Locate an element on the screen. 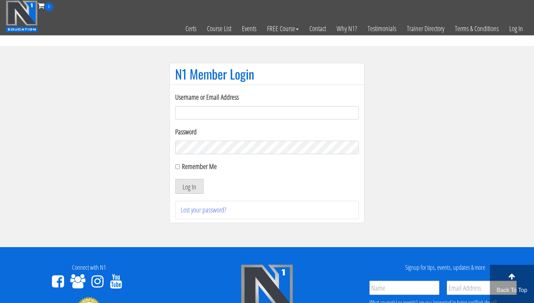 This screenshot has width=534, height=303. label: Username or Email Address is located at coordinates (267, 97).